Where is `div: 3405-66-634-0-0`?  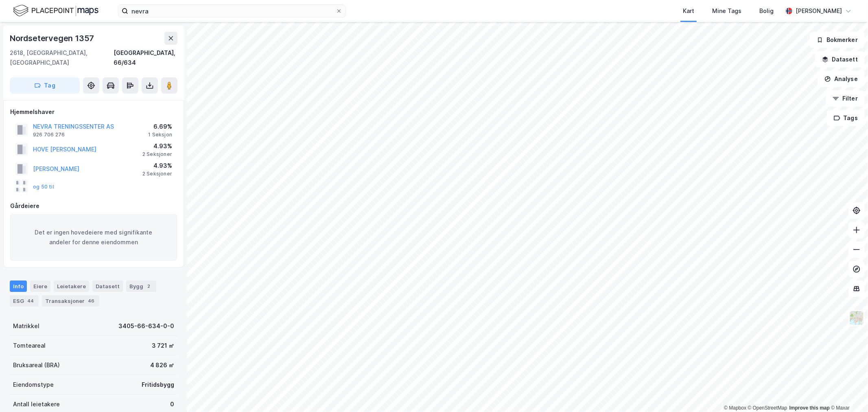
div: 3405-66-634-0-0 is located at coordinates (146, 326).